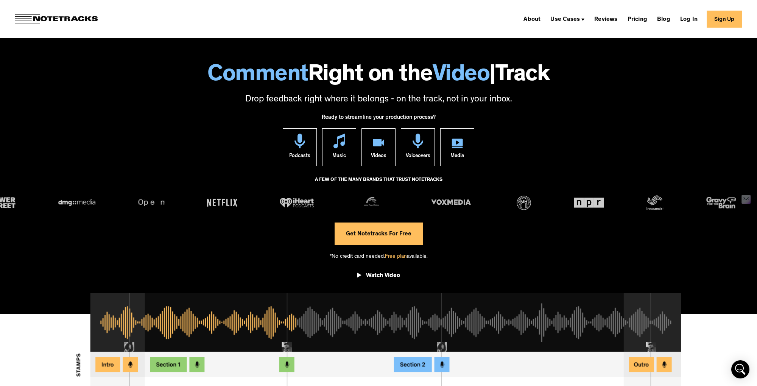  Describe the element at coordinates (378, 234) in the screenshot. I see `a: Get Notetracks For Free` at that location.